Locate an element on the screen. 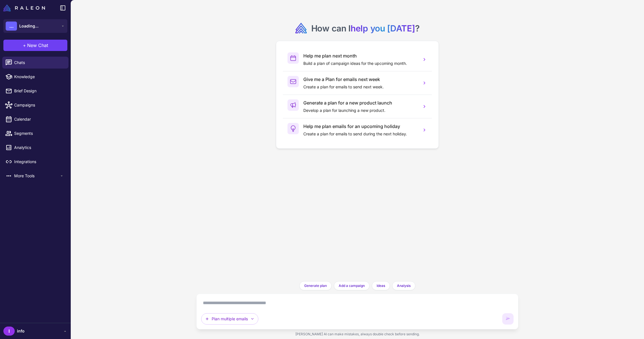 Image resolution: width=644 pixels, height=339 pixels. span: Brief Design is located at coordinates (39, 91).